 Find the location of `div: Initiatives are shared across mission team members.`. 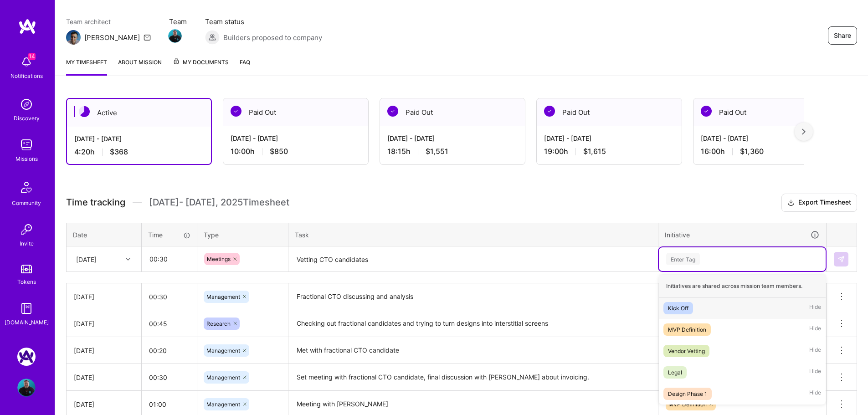

div: Initiatives are shared across mission team members. is located at coordinates (742, 285).